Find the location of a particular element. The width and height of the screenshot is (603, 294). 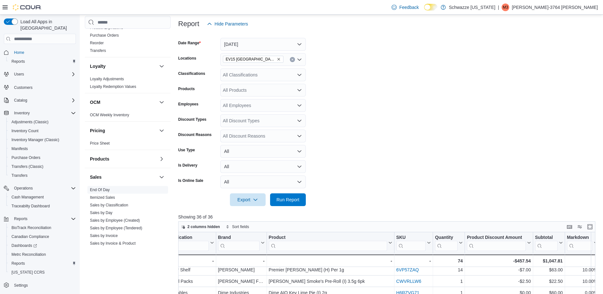

div: 14 is located at coordinates (448, 270).